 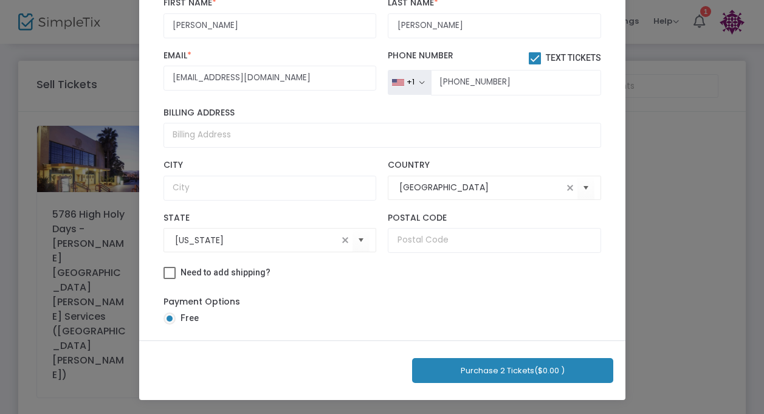 What do you see at coordinates (187, 318) in the screenshot?
I see `span: Free` at bounding box center [187, 318].